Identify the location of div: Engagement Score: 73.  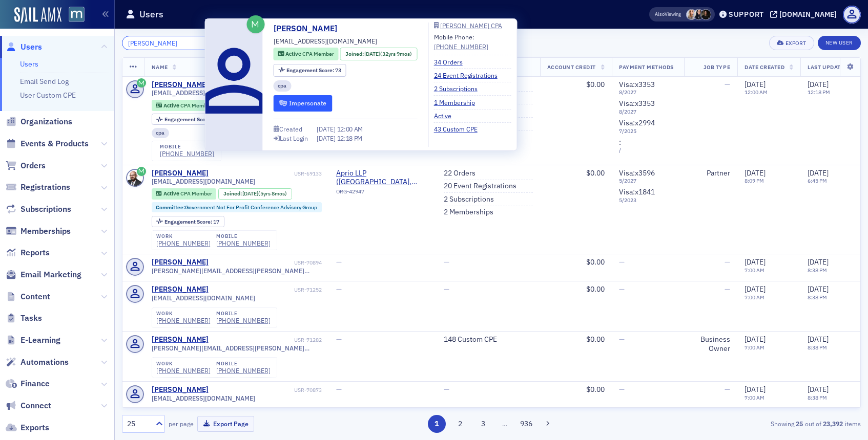
(188, 119).